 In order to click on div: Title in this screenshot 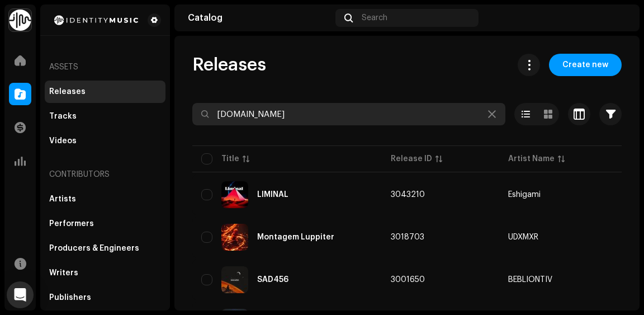, I will do `click(230, 159)`.